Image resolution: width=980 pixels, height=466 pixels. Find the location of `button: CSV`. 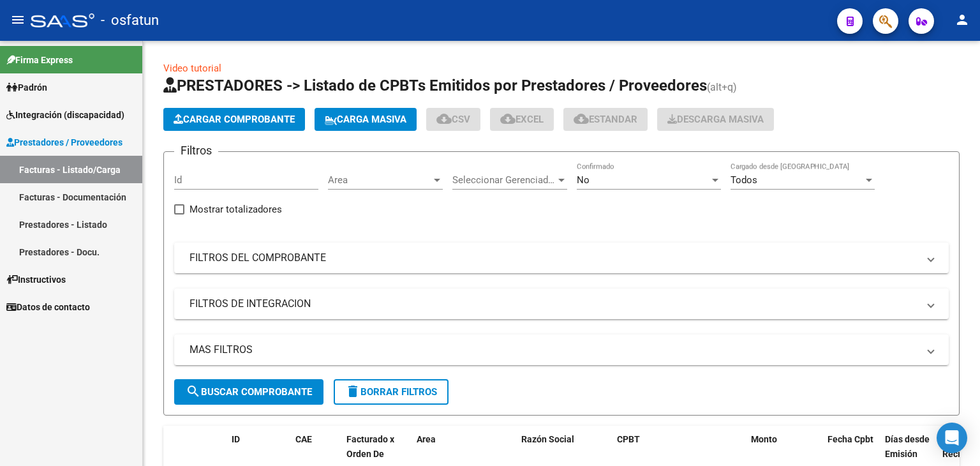

button: CSV is located at coordinates (453, 119).